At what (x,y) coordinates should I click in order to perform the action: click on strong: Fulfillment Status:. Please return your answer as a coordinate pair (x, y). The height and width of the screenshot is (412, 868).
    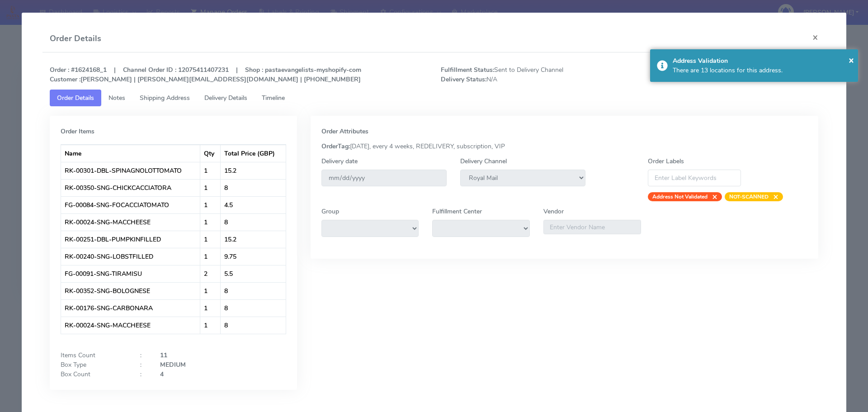
    Looking at the image, I should click on (467, 70).